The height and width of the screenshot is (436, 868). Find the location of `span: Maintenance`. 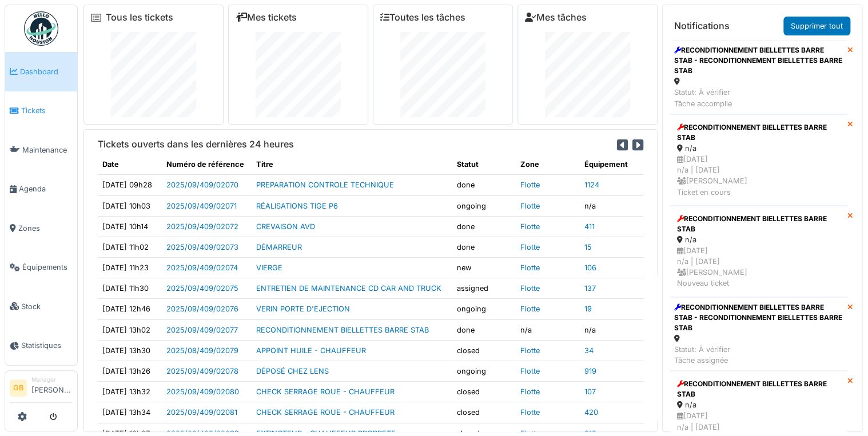

span: Maintenance is located at coordinates (48, 150).